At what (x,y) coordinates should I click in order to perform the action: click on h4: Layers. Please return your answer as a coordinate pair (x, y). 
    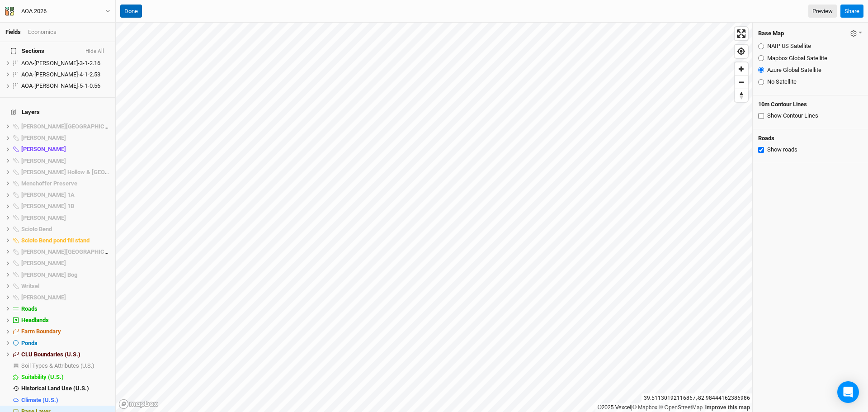
    Looking at the image, I should click on (57, 112).